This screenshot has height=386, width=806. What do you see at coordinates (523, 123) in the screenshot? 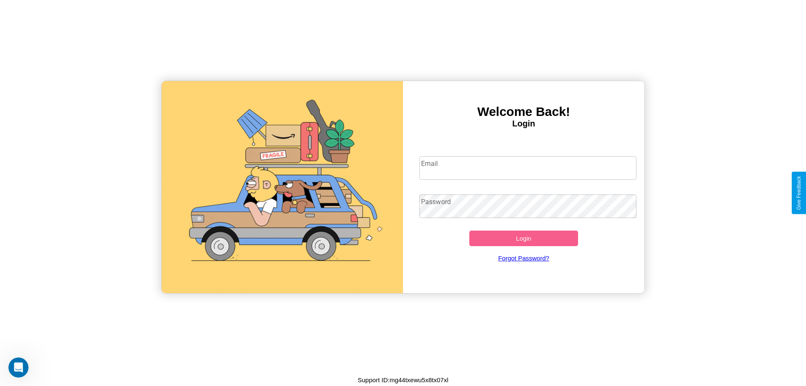
I see `h4: Login` at bounding box center [523, 123].